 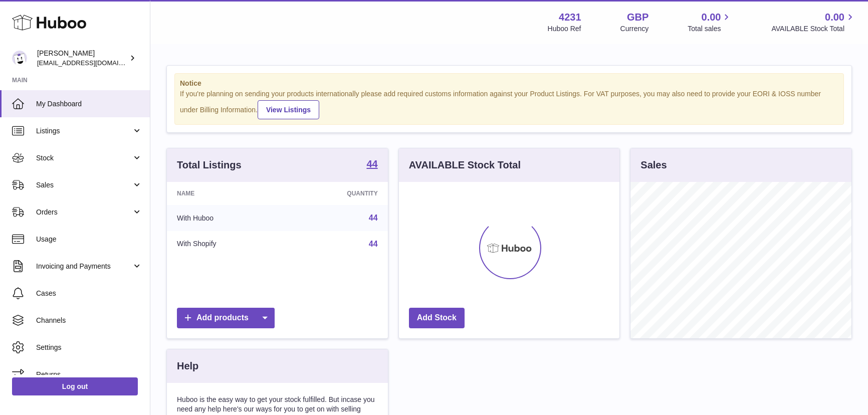 I want to click on strong: 4231, so click(x=570, y=17).